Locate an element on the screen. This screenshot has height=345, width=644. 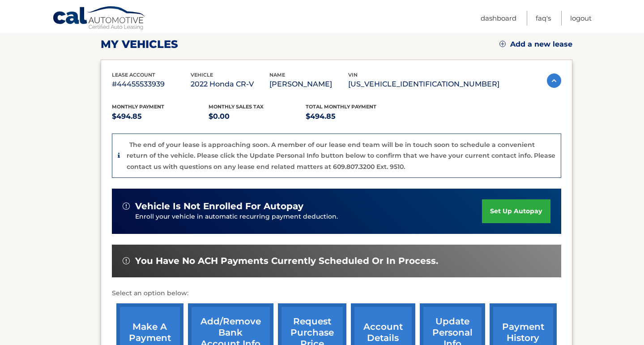
span: name is located at coordinates (278, 75).